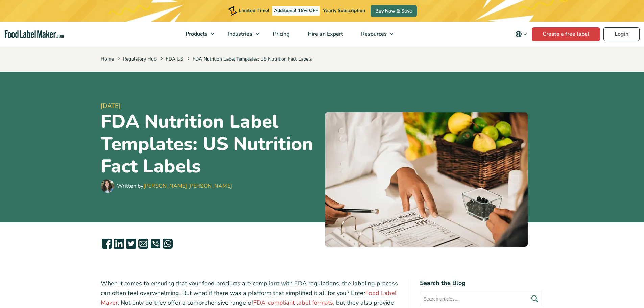 This screenshot has height=308, width=644. I want to click on div: Written by, so click(174, 186).